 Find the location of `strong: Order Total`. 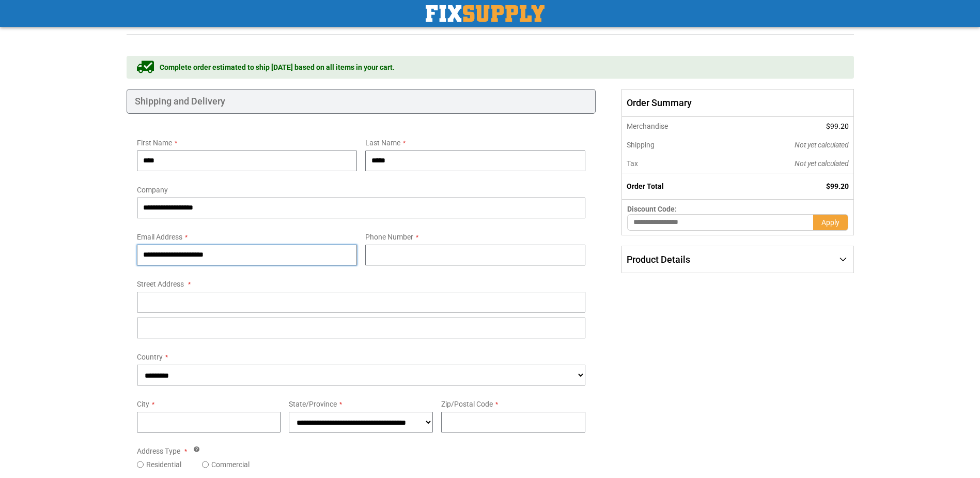

strong: Order Total is located at coordinates (646, 186).